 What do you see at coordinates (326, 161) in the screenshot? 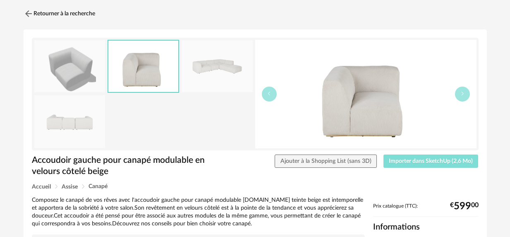
I see `button: Ajouter à la Shopping List (sans 3D)` at bounding box center [326, 161].